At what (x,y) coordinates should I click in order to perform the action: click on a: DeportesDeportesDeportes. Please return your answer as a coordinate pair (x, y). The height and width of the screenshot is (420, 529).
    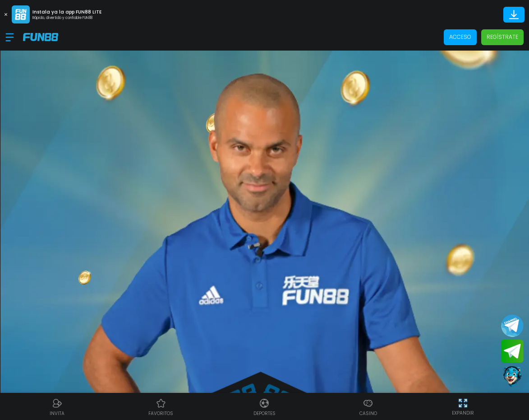
    Looking at the image, I should click on (264, 406).